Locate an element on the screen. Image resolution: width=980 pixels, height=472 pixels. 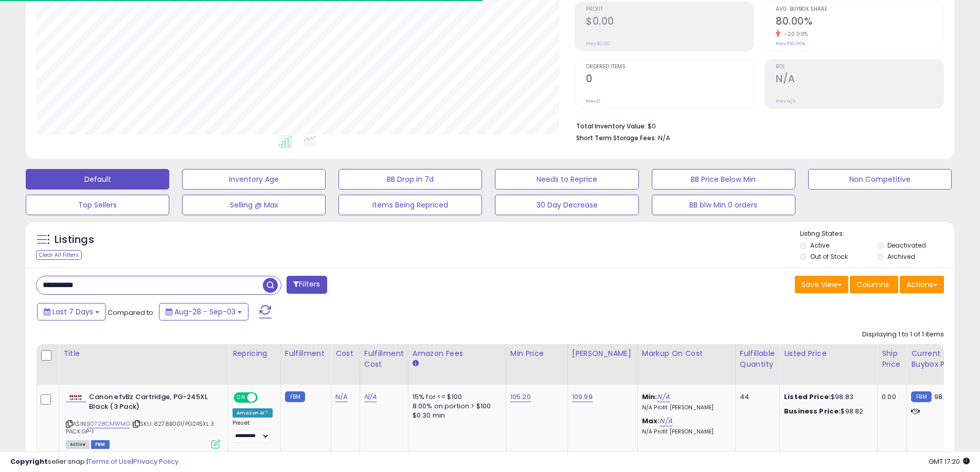
span: FBM is located at coordinates (100, 444).